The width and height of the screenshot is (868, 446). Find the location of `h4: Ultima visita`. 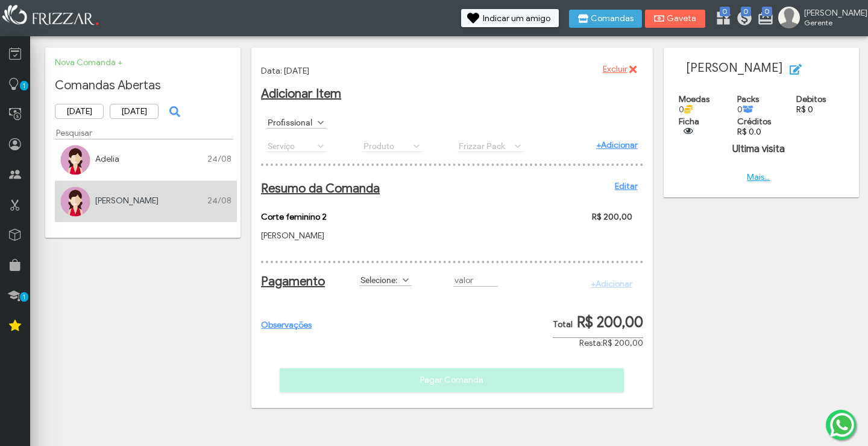

h4: Ultima visita is located at coordinates (758, 149).